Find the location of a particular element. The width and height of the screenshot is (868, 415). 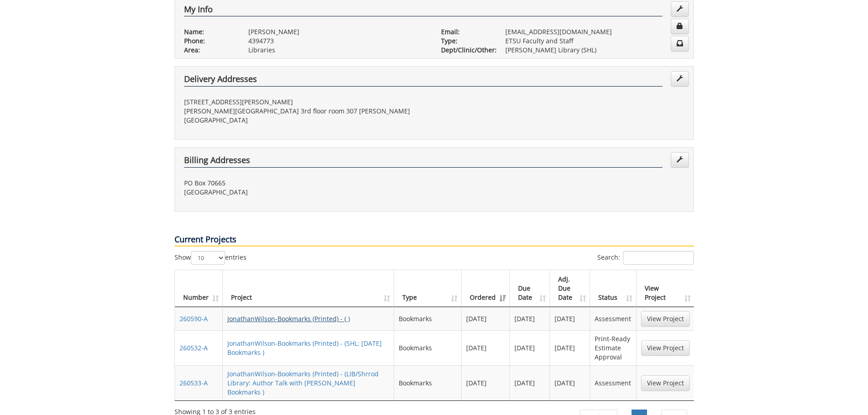

h4: Billing Addresses is located at coordinates (424, 162).